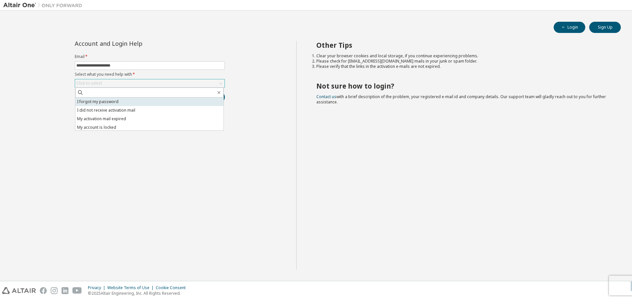 This screenshot has height=300, width=632. I want to click on img: youtube.svg, so click(77, 290).